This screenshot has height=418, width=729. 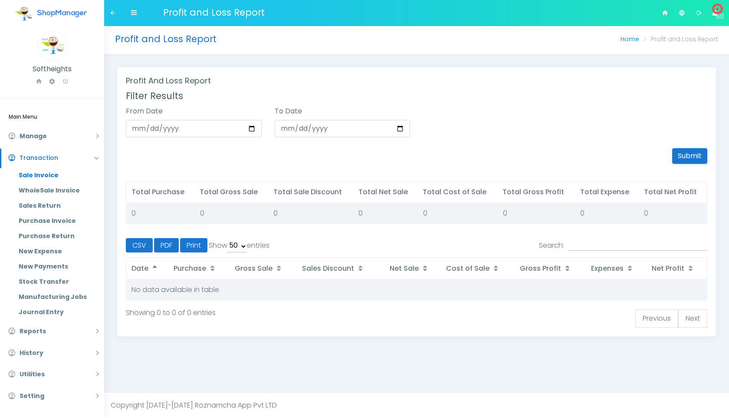 I want to click on img: Logo, so click(x=52, y=46).